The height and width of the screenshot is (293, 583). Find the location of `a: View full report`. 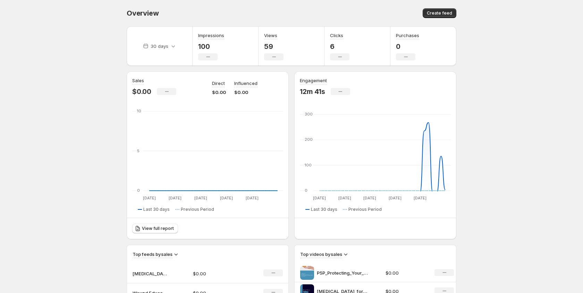

a: View full report is located at coordinates (155, 229).